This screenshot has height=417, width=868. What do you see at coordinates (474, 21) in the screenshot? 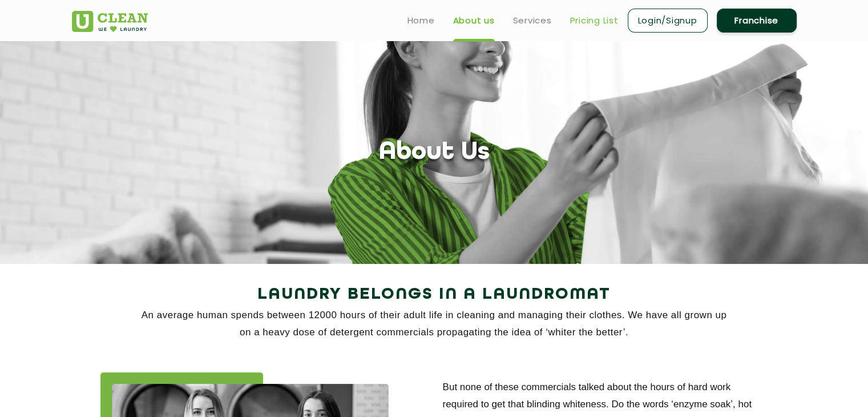
I see `a: About us` at bounding box center [474, 21].